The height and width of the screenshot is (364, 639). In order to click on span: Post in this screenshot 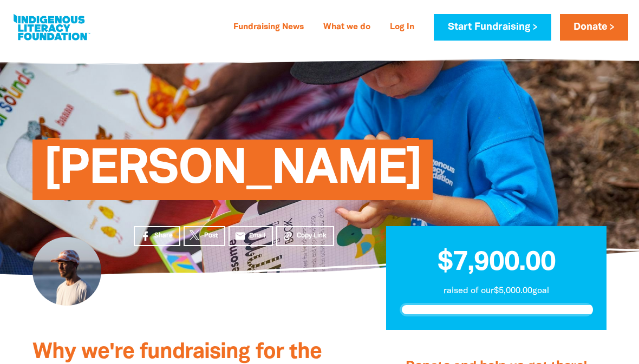, I will do `click(210, 236)`.